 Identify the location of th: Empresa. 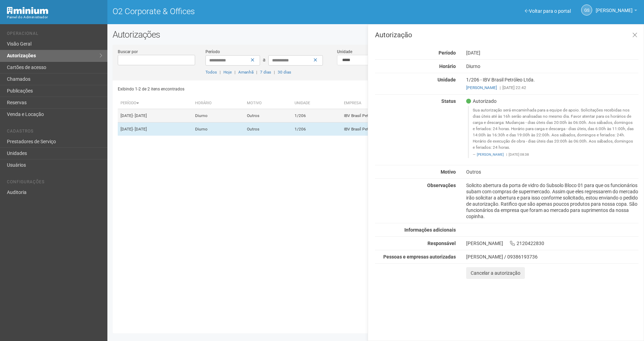
(399, 103).